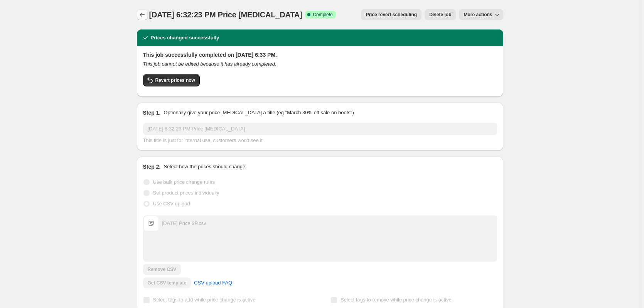  Describe the element at coordinates (186, 193) in the screenshot. I see `span: Set product prices individually` at that location.